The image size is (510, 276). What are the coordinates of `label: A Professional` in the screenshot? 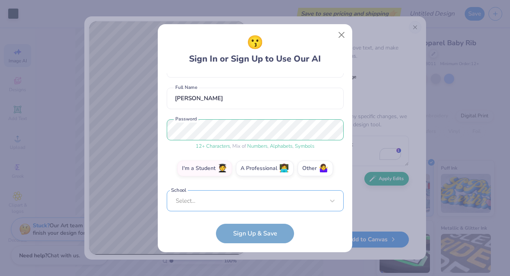 It's located at (265, 169).